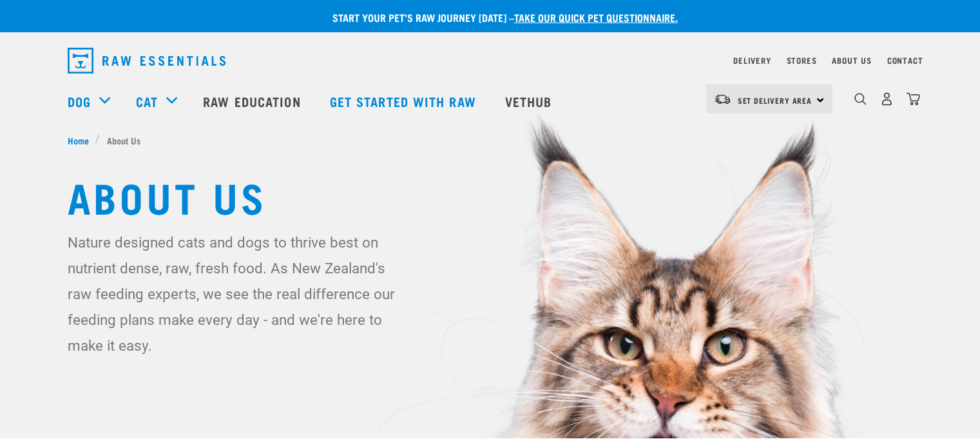 The image size is (980, 448). What do you see at coordinates (490, 61) in the screenshot?
I see `nav: dropdown navigation` at bounding box center [490, 61].